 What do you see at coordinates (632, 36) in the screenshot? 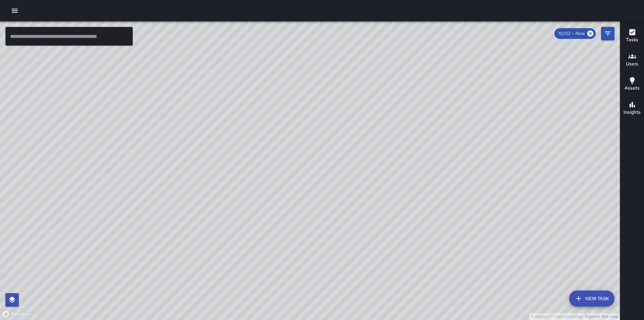
I see `button: Tasks` at bounding box center [632, 36].